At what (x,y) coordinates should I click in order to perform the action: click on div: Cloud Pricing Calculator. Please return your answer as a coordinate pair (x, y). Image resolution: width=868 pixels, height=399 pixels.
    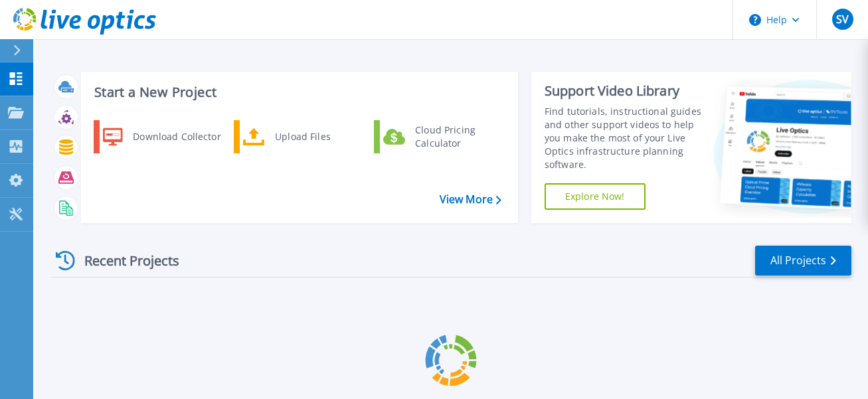
    Looking at the image, I should click on (458, 137).